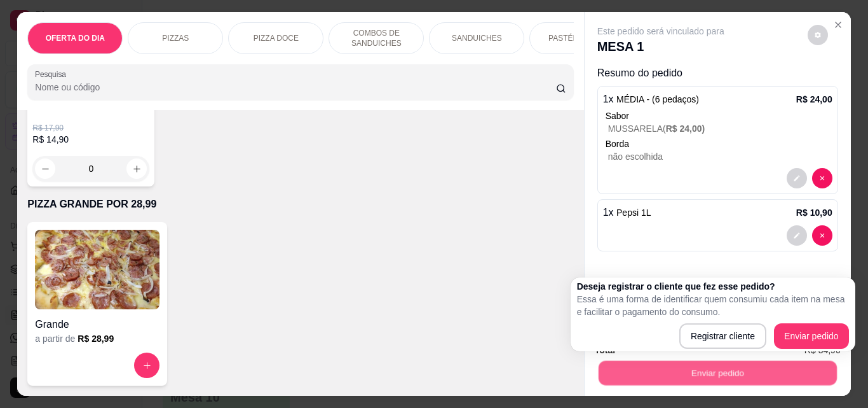 This screenshot has height=408, width=868. Describe the element at coordinates (95, 338) in the screenshot. I see `h6: R$ 28,99` at that location.